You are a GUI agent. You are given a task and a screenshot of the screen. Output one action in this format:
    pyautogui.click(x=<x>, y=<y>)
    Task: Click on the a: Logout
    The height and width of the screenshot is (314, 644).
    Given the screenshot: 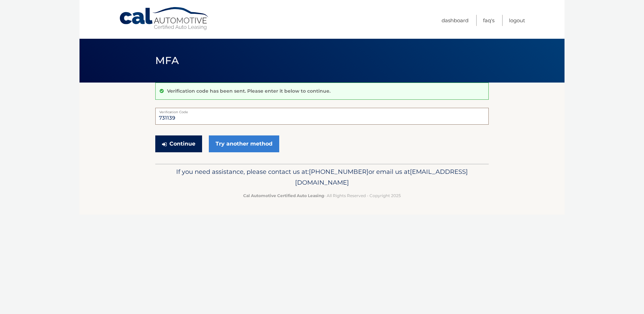 What is the action you would take?
    pyautogui.click(x=517, y=20)
    